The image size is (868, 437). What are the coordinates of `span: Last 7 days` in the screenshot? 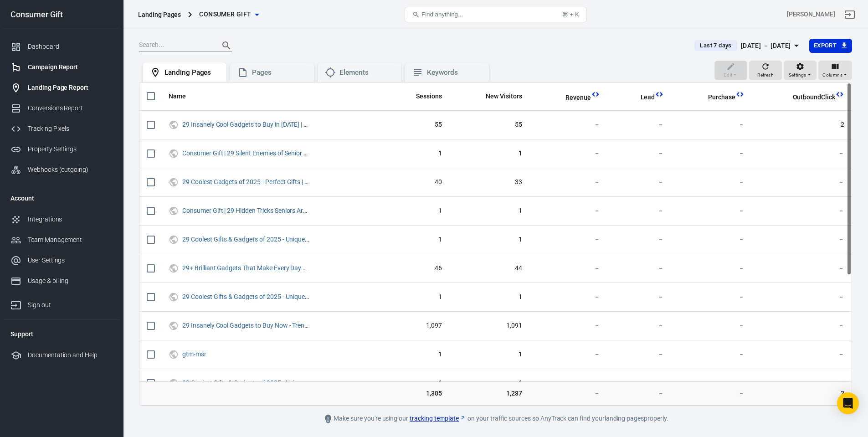 It's located at (715, 46).